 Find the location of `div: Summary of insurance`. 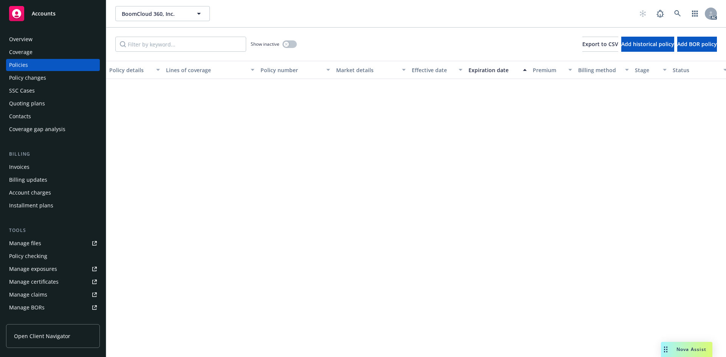

div: Summary of insurance is located at coordinates (38, 320).